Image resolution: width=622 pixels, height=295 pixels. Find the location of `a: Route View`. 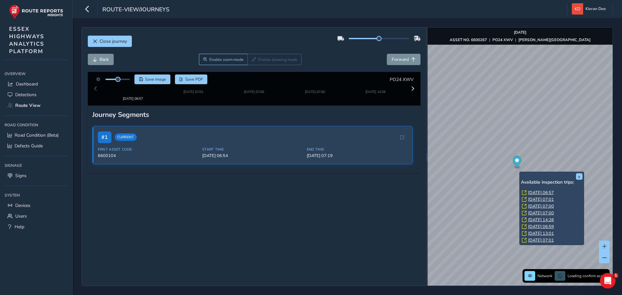

a: Route View is located at coordinates (36, 105).